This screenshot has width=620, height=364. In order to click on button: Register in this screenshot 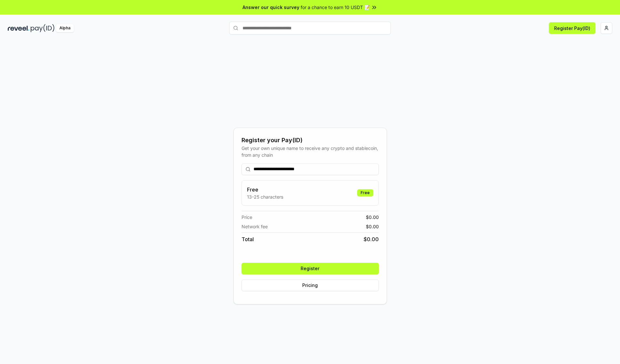, I will do `click(310, 269)`.